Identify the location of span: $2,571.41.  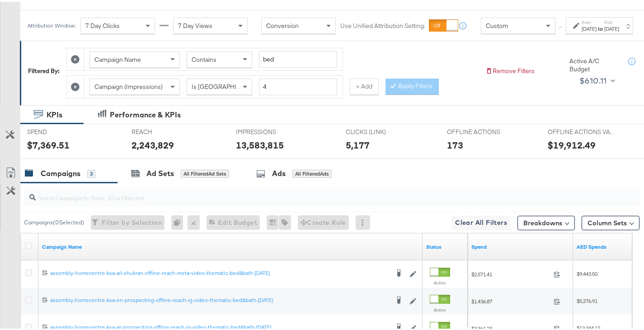
(511, 273).